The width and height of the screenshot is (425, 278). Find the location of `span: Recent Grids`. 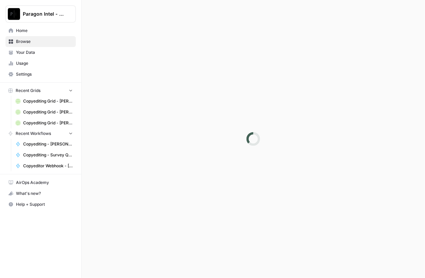

span: Recent Grids is located at coordinates (28, 91).